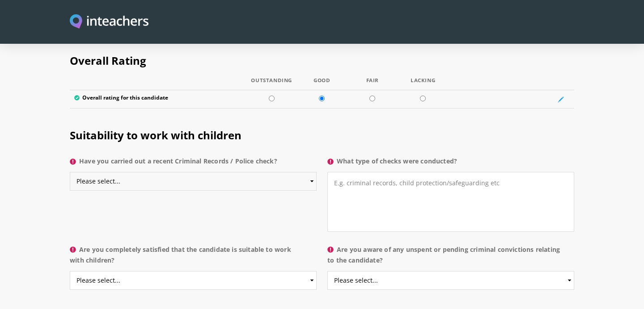 Image resolution: width=644 pixels, height=309 pixels. I want to click on th: Good, so click(322, 84).